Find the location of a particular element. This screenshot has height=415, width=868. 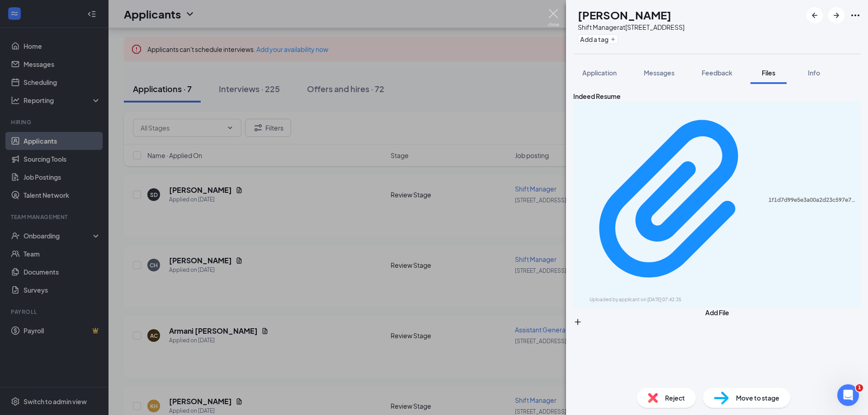

div: 1f1d7d99e5e3a00a2d23c597e798402e.pdf is located at coordinates (812, 200).